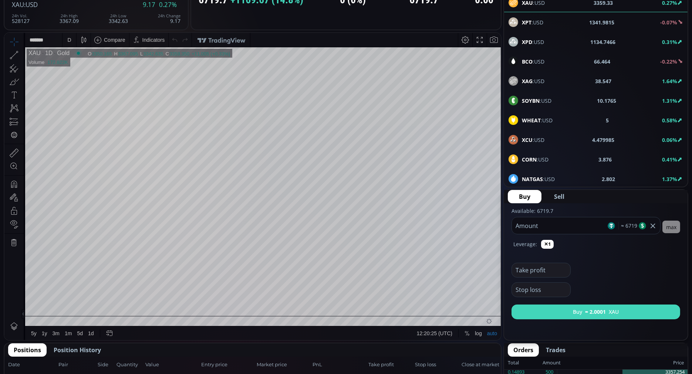  I want to click on button: Trades, so click(555, 350).